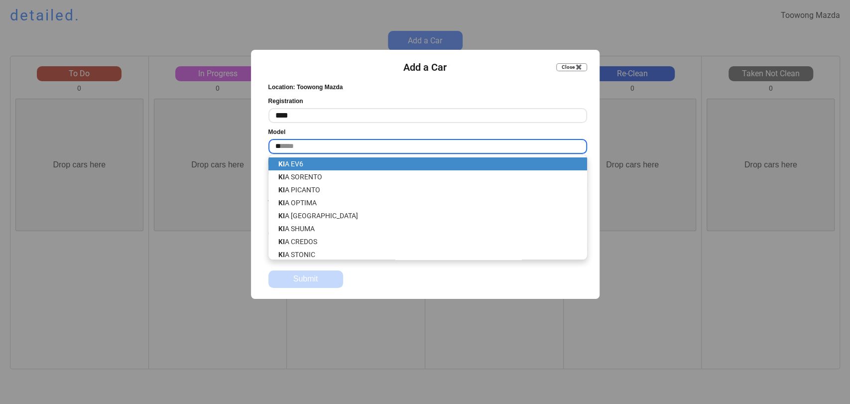 Image resolution: width=850 pixels, height=404 pixels. What do you see at coordinates (428, 164) in the screenshot?
I see `p: A EV6` at bounding box center [428, 164].